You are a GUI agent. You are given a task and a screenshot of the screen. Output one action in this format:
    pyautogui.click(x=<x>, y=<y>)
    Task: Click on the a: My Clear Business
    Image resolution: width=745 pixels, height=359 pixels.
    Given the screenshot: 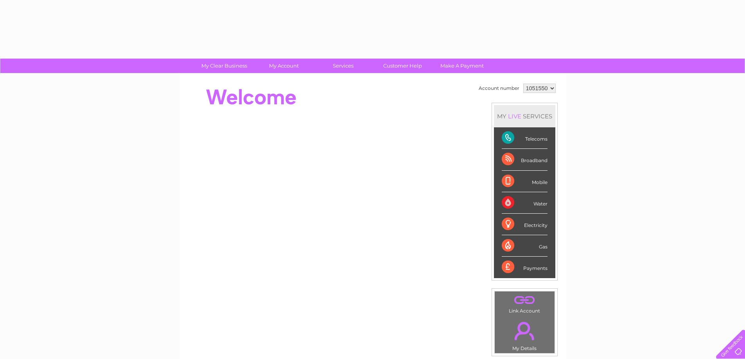 What is the action you would take?
    pyautogui.click(x=224, y=66)
    